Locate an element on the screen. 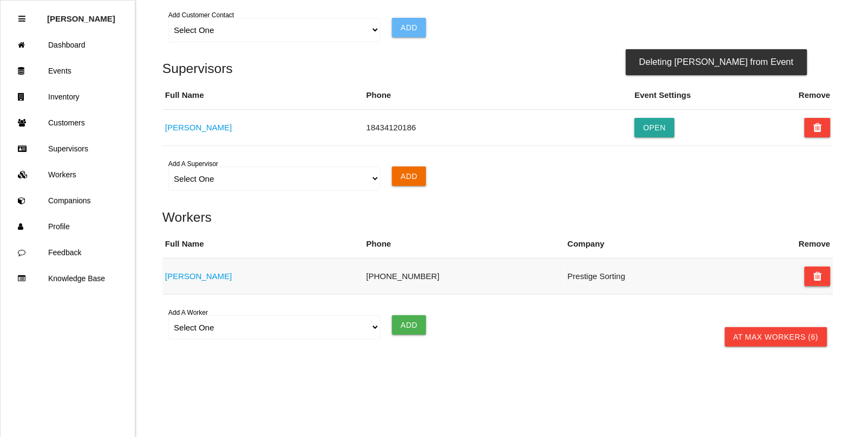 This screenshot has height=437, width=868. a: Supervisors is located at coordinates (68, 149).